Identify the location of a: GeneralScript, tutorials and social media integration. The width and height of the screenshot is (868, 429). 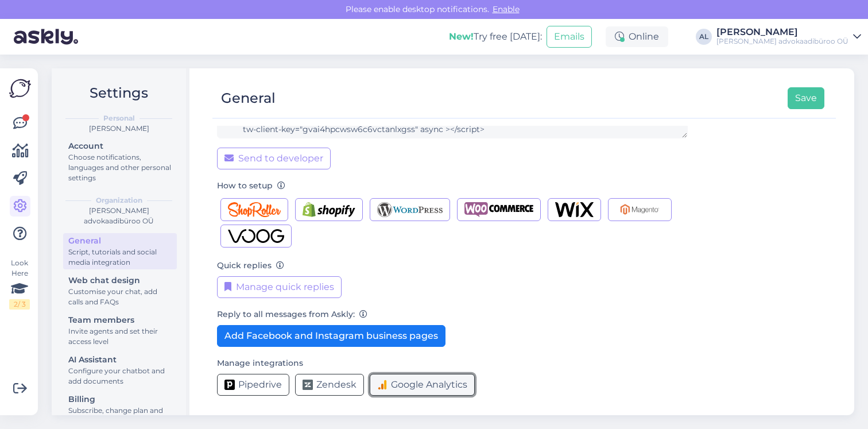
(120, 251).